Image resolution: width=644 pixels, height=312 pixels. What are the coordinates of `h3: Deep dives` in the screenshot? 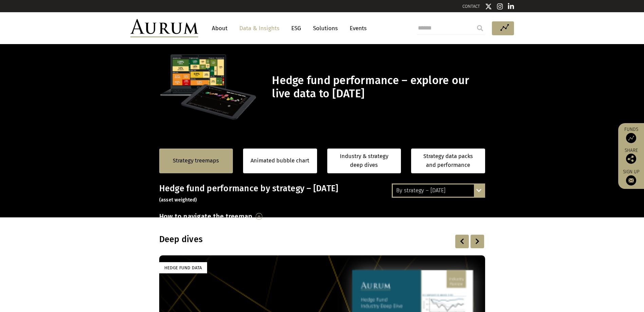 It's located at (278, 239).